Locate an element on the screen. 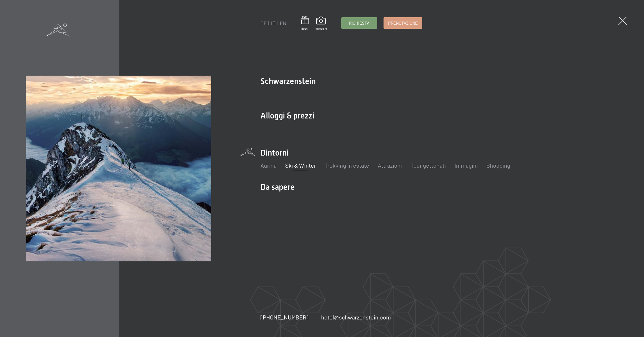 Image resolution: width=644 pixels, height=337 pixels. a: Richiesta is located at coordinates (359, 23).